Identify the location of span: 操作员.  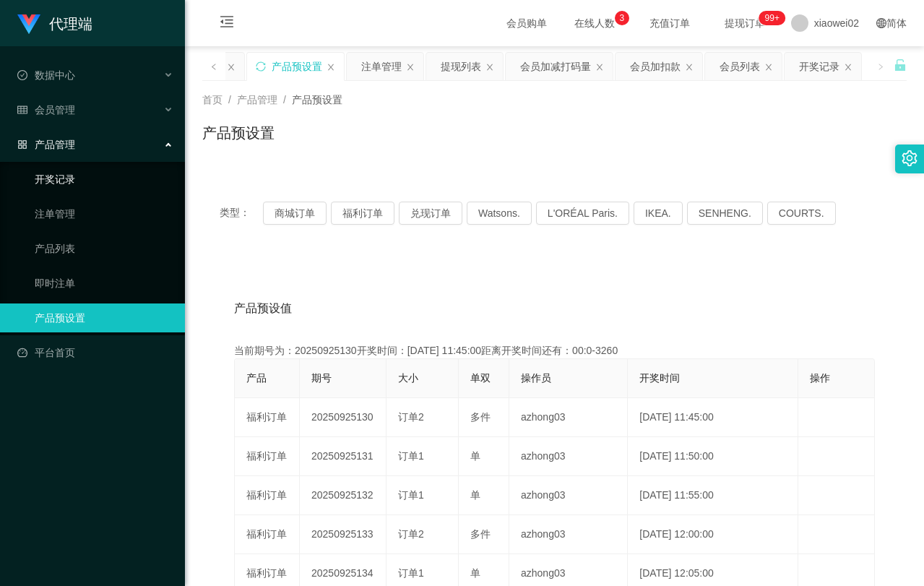
(536, 378).